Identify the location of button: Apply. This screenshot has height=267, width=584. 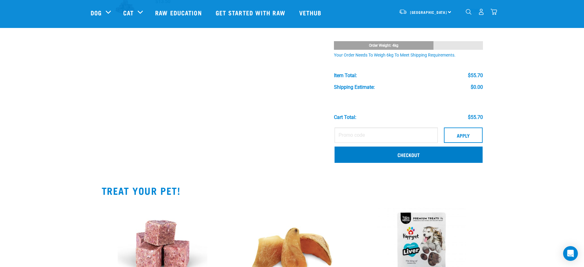
(463, 135).